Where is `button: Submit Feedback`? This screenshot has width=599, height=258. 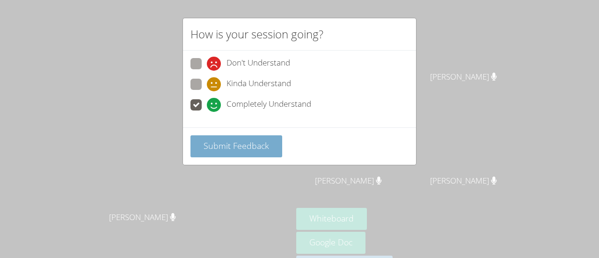 button: Submit Feedback is located at coordinates (236, 146).